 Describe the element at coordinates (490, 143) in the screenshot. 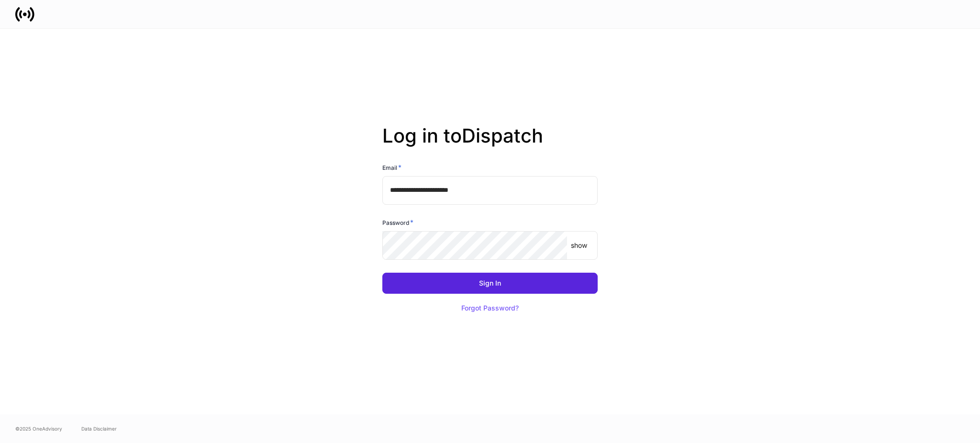

I see `h2: Log in to Dispatch` at that location.